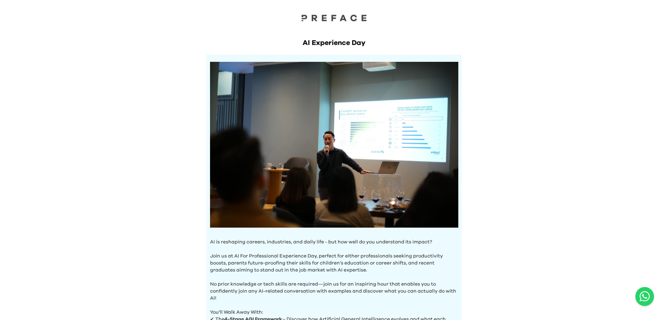  I want to click on button: Open WhatsApp chat, so click(645, 296).